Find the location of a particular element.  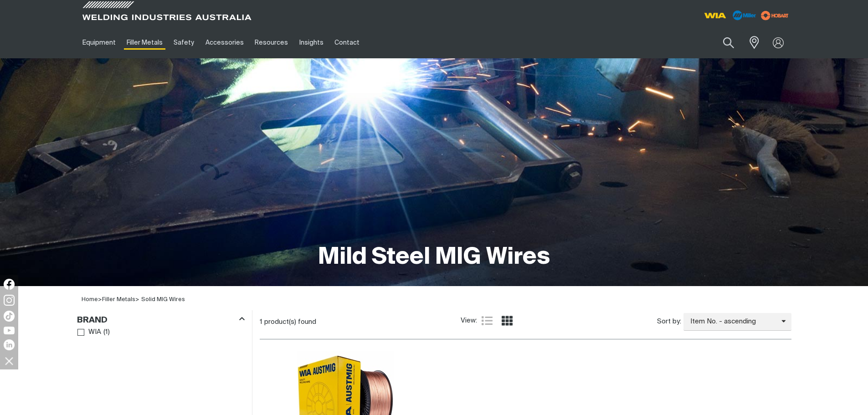

a: Contact is located at coordinates (347, 42).